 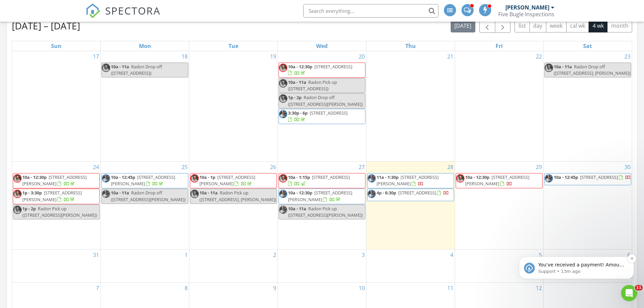 What do you see at coordinates (578, 26) in the screenshot?
I see `button: cal wk` at bounding box center [578, 26].